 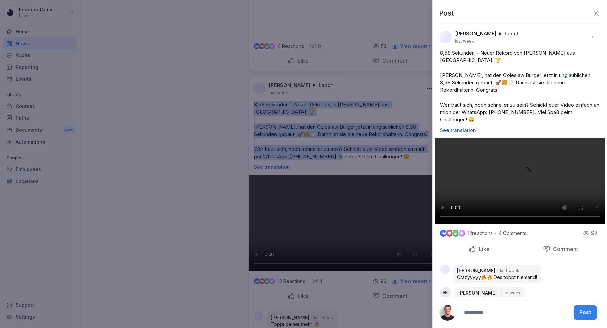 What do you see at coordinates (594, 233) in the screenshot?
I see `p: 93` at bounding box center [594, 233].